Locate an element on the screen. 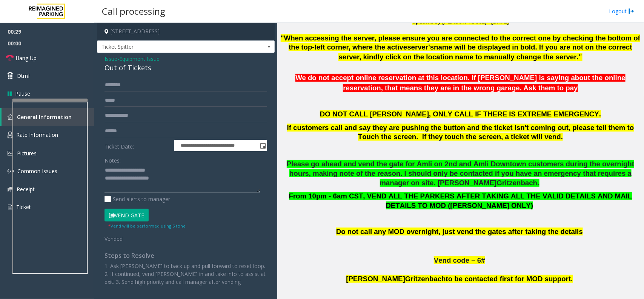 Image resolution: width=644 pixels, height=299 pixels. h3: Call processing is located at coordinates (134, 11).